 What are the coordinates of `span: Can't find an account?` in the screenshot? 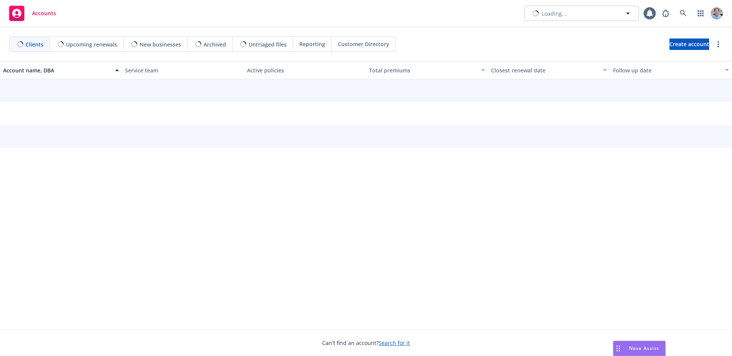 It's located at (366, 343).